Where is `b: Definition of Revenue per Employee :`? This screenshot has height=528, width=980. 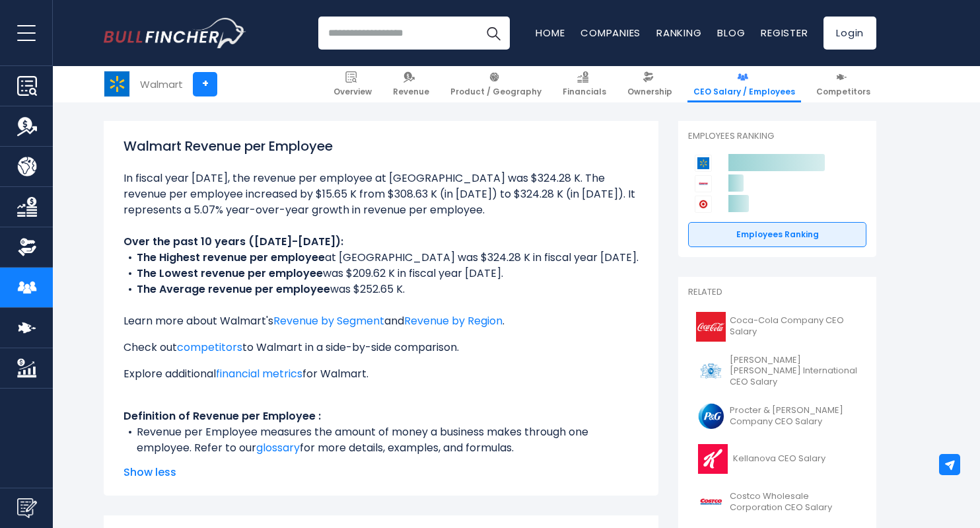 b: Definition of Revenue per Employee : is located at coordinates (222, 416).